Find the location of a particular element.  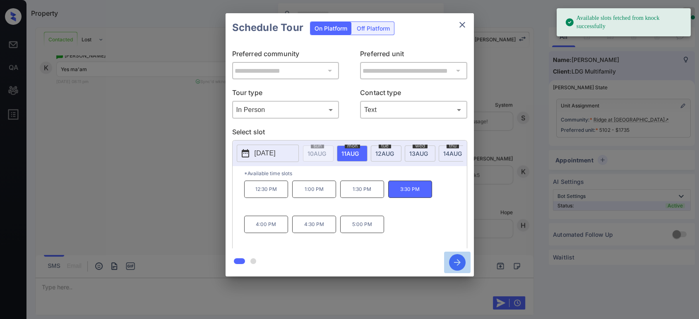

p: Tour type is located at coordinates (285, 94).